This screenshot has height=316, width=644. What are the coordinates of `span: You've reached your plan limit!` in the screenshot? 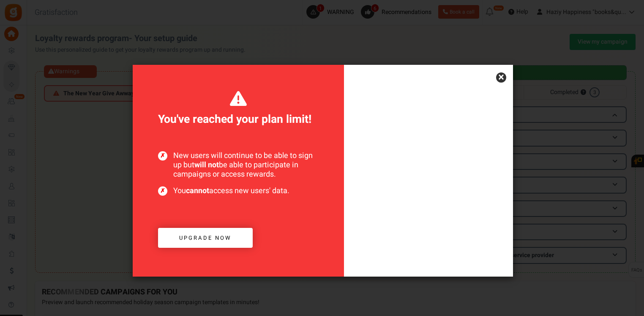 It's located at (238, 109).